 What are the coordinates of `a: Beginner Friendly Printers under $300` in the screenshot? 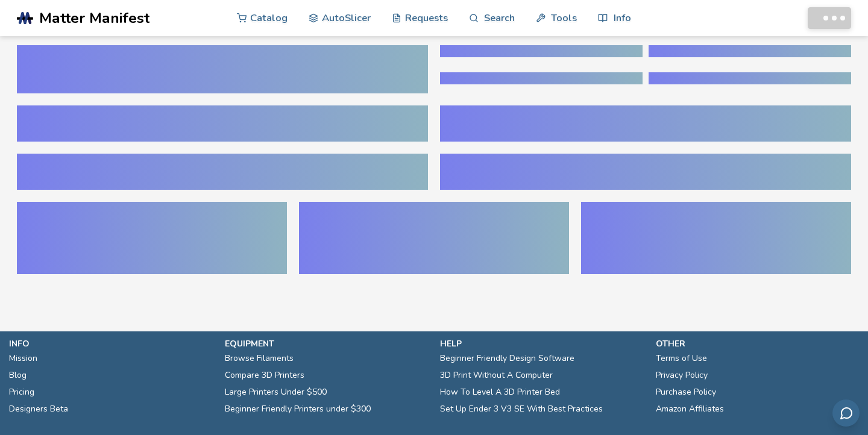 It's located at (298, 409).